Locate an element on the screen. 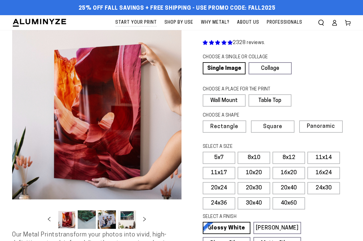 The image size is (363, 241). label: 24x30 is located at coordinates (323, 188).